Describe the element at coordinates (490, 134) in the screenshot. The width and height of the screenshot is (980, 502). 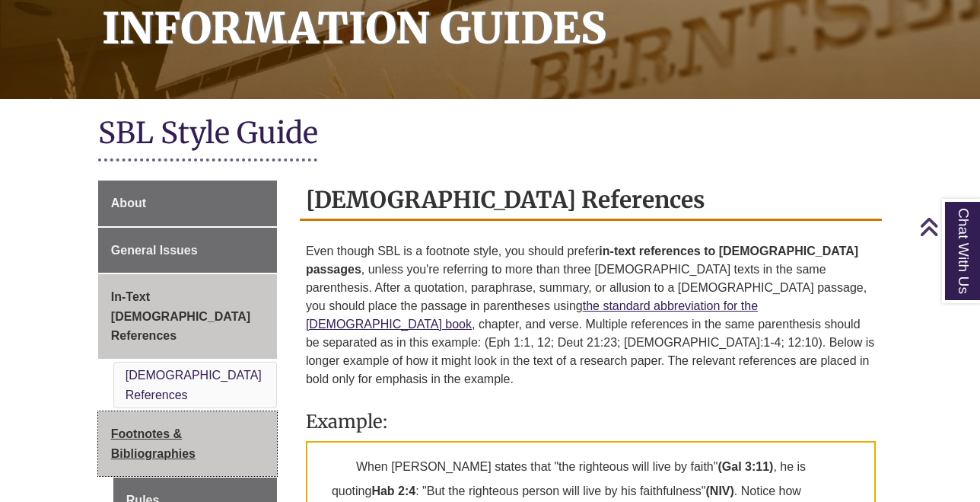
I see `h1: SBL Style Guide` at that location.